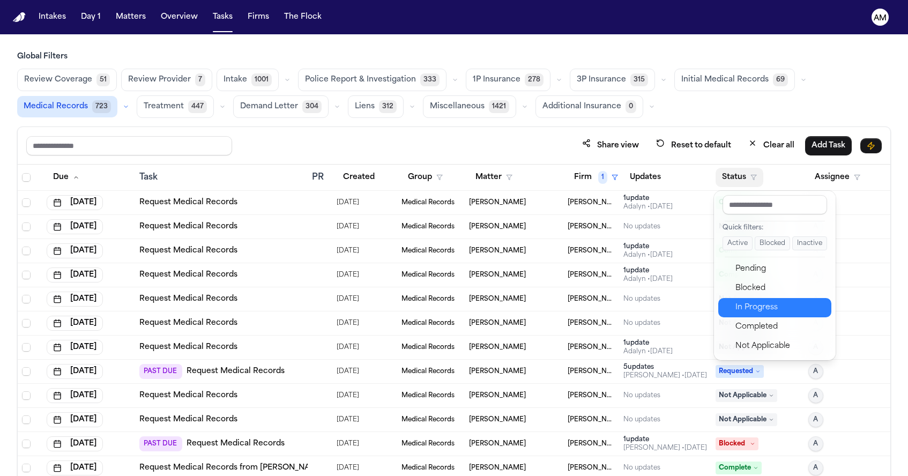 The width and height of the screenshot is (908, 476). What do you see at coordinates (774, 275) in the screenshot?
I see `div: Status` at bounding box center [774, 275].